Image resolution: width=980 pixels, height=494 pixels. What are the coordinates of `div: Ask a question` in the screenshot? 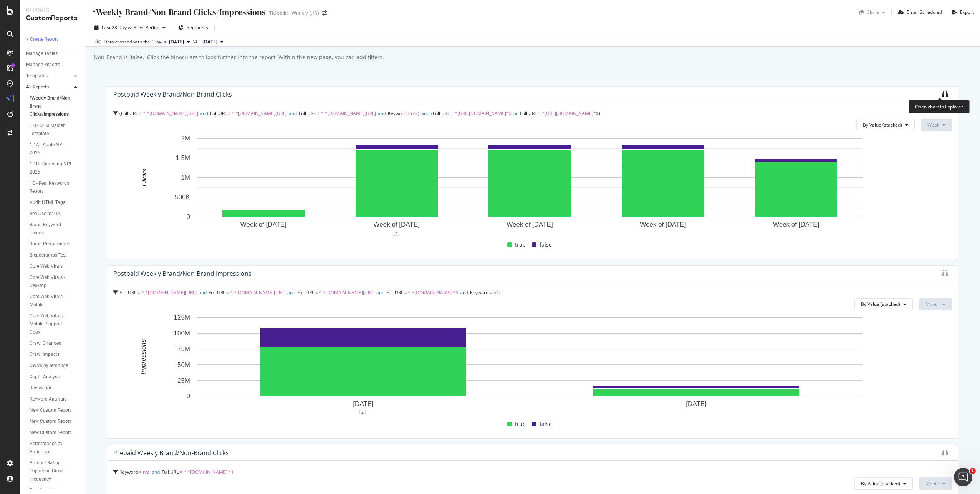 It's located at (73, 114).